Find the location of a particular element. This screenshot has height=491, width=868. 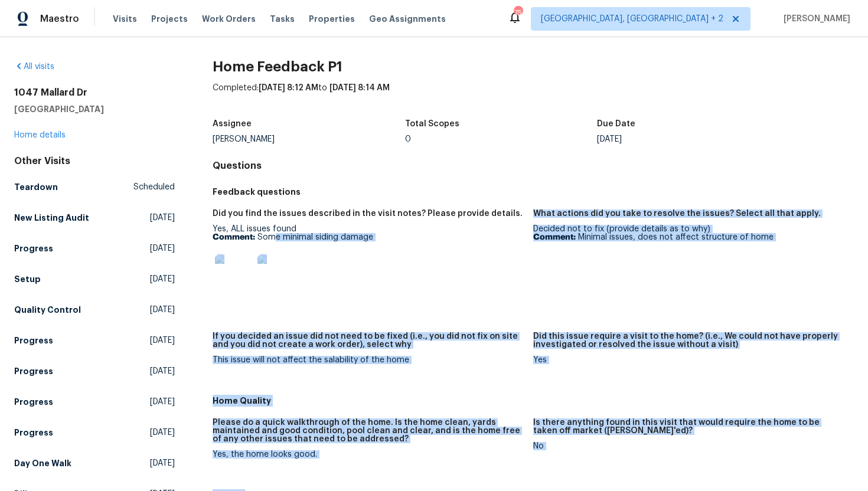

h5: Setup is located at coordinates (27, 279).